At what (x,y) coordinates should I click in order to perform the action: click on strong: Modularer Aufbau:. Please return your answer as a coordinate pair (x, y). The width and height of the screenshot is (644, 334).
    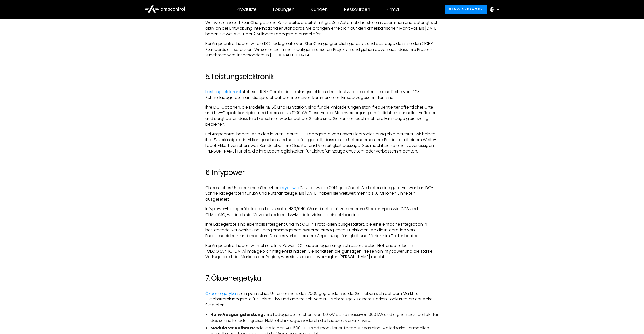
    Looking at the image, I should click on (231, 328).